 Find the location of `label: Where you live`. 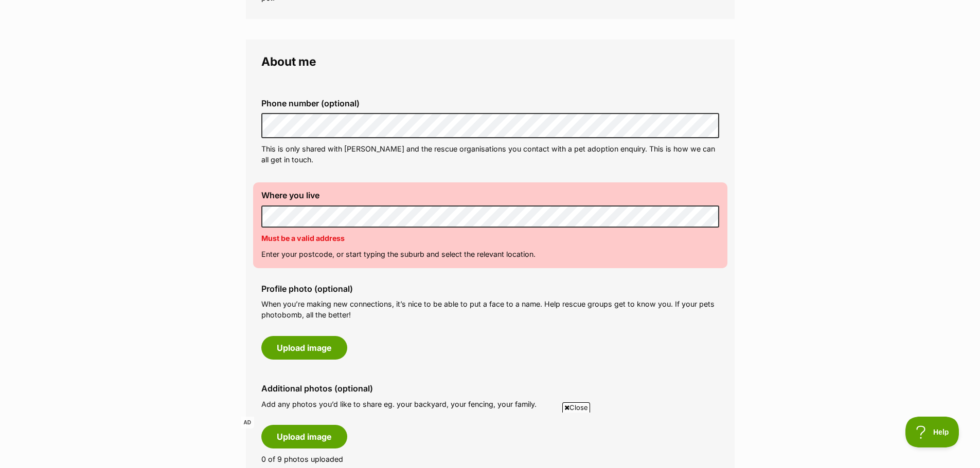

label: Where you live is located at coordinates (491, 195).